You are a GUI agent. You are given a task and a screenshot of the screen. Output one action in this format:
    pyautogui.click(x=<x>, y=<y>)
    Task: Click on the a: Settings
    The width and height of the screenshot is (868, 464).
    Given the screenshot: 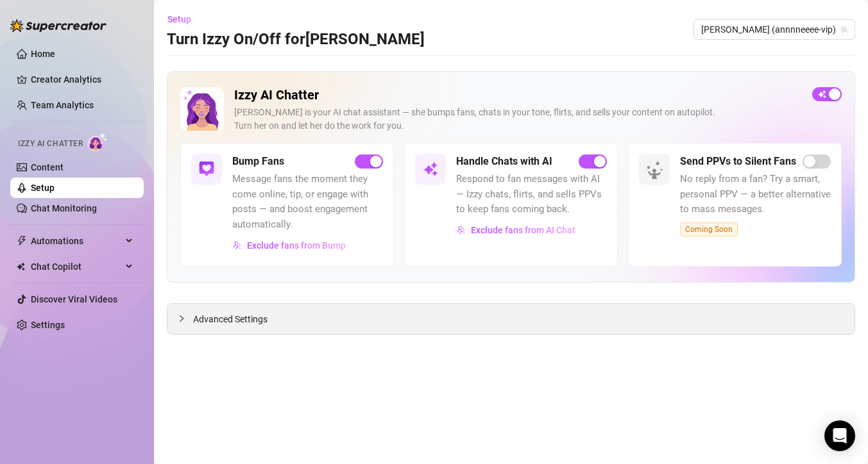 What is the action you would take?
    pyautogui.click(x=48, y=325)
    